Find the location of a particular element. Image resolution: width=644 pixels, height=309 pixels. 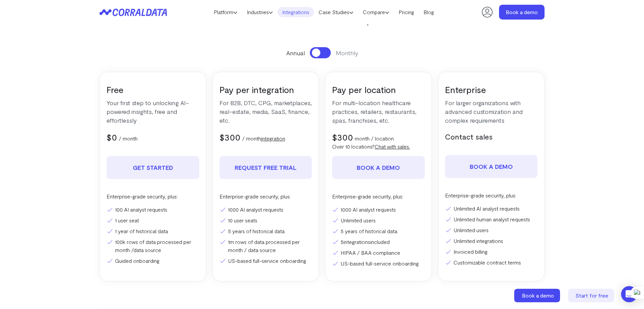

h3: Free is located at coordinates (152, 89).